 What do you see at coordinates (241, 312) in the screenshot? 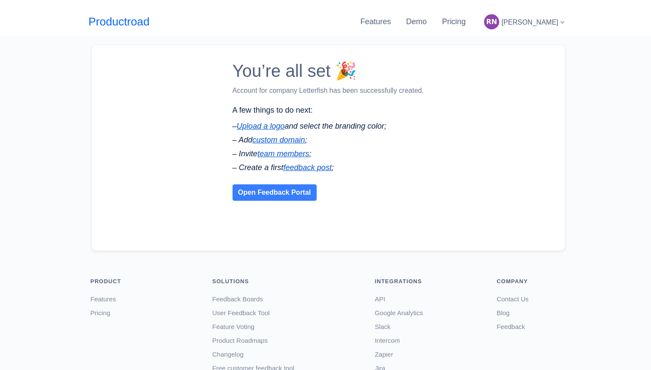
I see `a: User Feedback Tool` at bounding box center [241, 312].